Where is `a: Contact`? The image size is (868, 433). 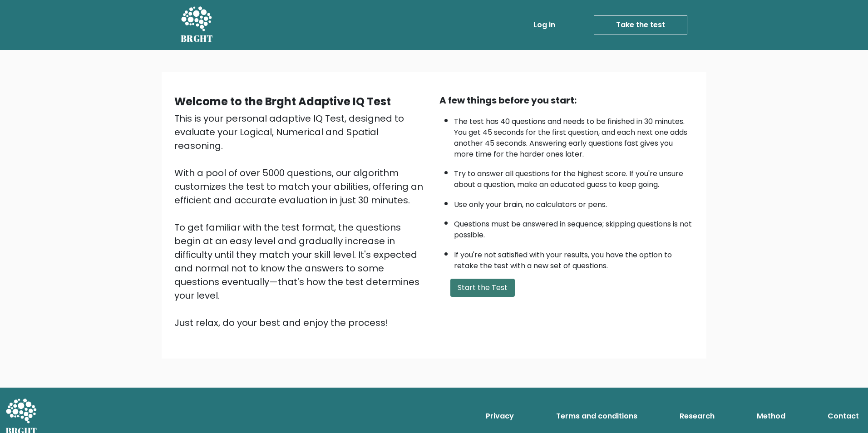 a: Contact is located at coordinates (843, 416).